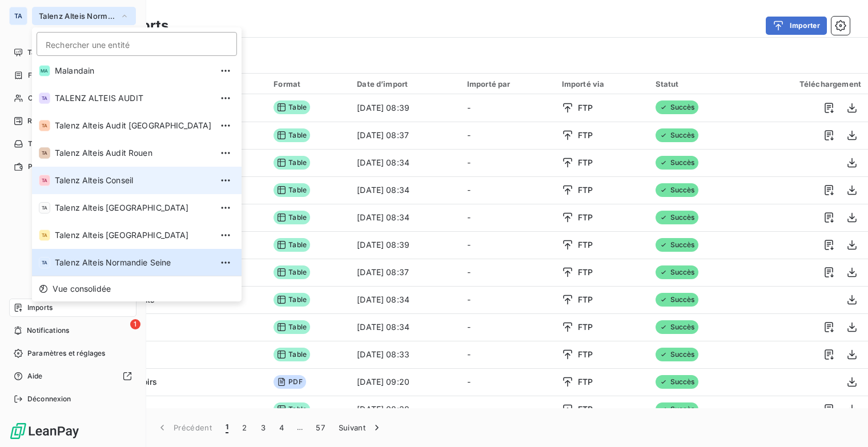 This screenshot has width=868, height=447. Describe the element at coordinates (796, 26) in the screenshot. I see `button: Importer` at that location.